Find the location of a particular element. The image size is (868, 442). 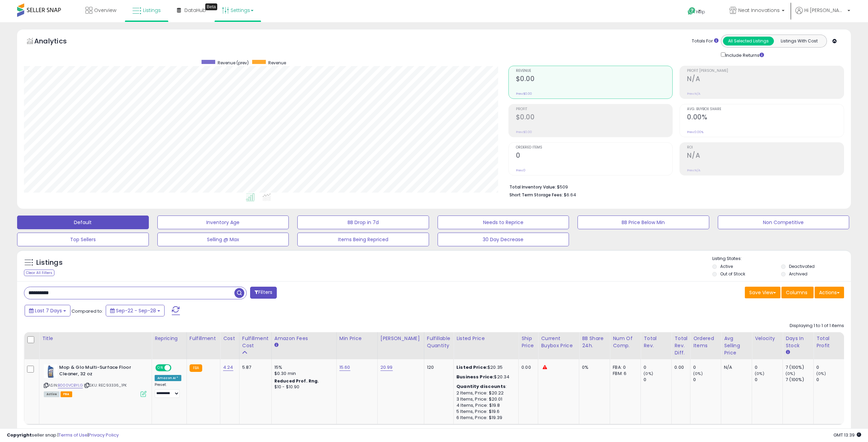

button: Save View is located at coordinates (762, 293).